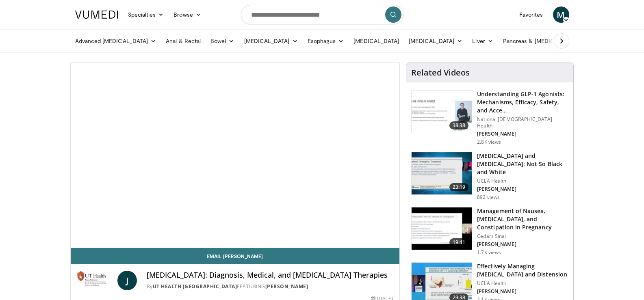 This screenshot has height=300, width=644. Describe the element at coordinates (459, 125) in the screenshot. I see `span: 38:38` at that location.